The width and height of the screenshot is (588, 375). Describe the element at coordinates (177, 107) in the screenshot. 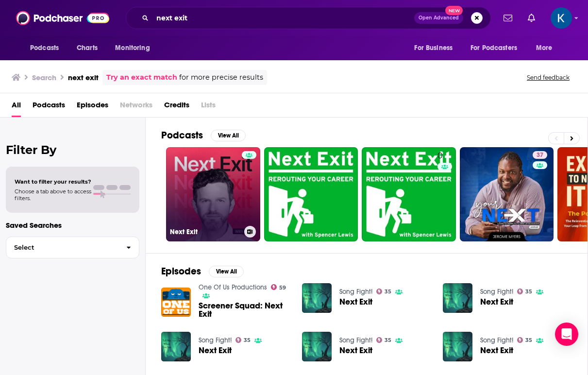

I see `a: Credits` at that location.